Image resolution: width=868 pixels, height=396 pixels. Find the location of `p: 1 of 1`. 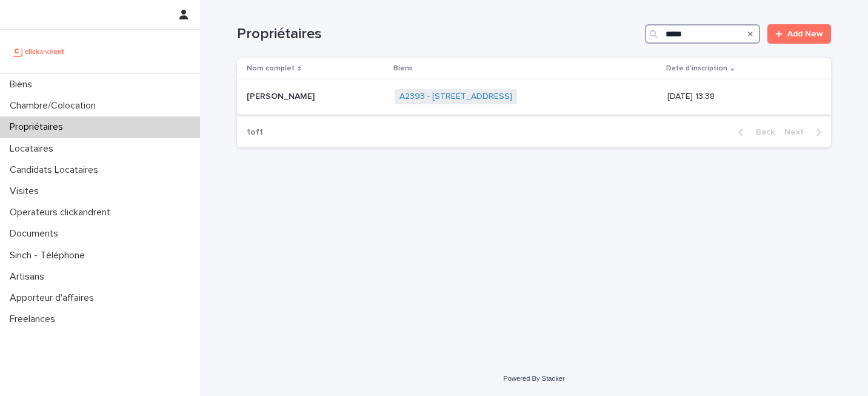

p: 1 of 1 is located at coordinates (255, 132).